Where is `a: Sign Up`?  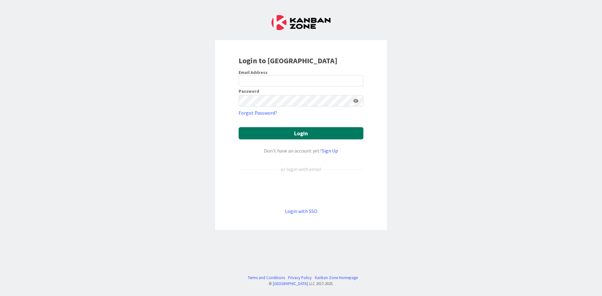
a: Sign Up is located at coordinates (330, 151).